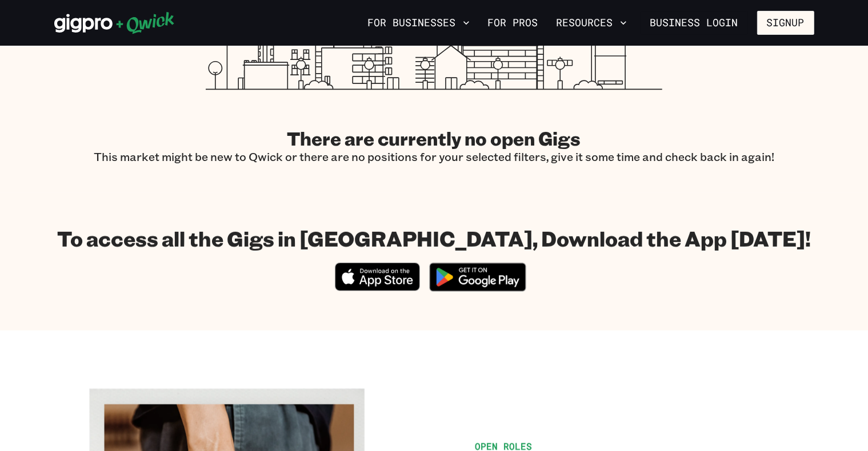 The height and width of the screenshot is (451, 868). Describe the element at coordinates (591, 23) in the screenshot. I see `button: Resources` at that location.